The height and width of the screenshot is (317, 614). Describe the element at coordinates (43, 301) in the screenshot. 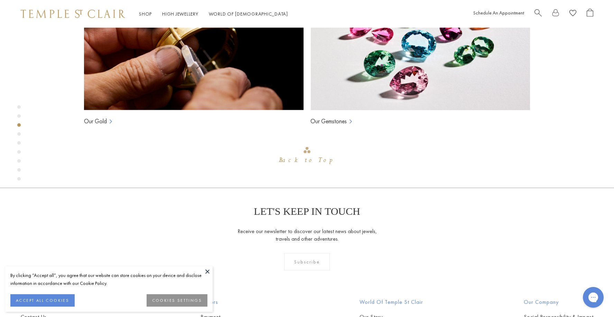

I see `button: ACCEPT ALL COOKIES` at that location.